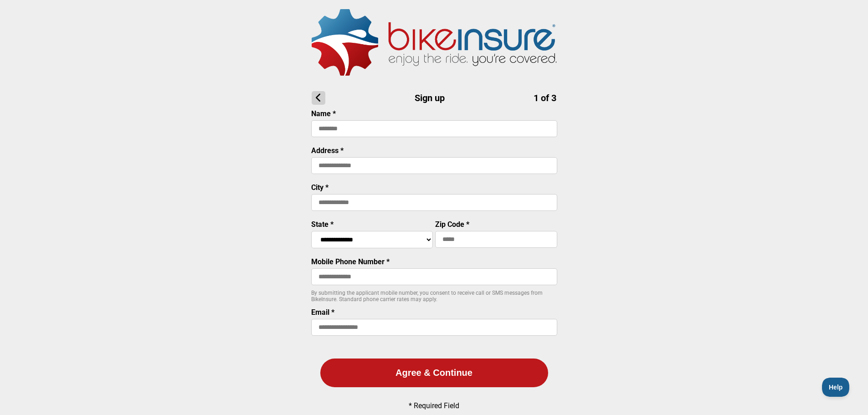 The image size is (868, 415). Describe the element at coordinates (320, 187) in the screenshot. I see `label: City *` at that location.